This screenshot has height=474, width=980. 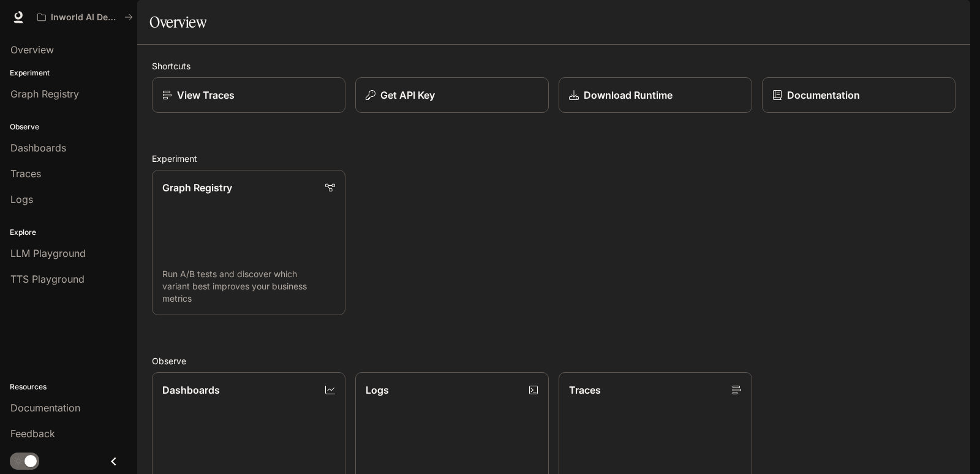 I want to click on h2: Shortcuts, so click(x=553, y=65).